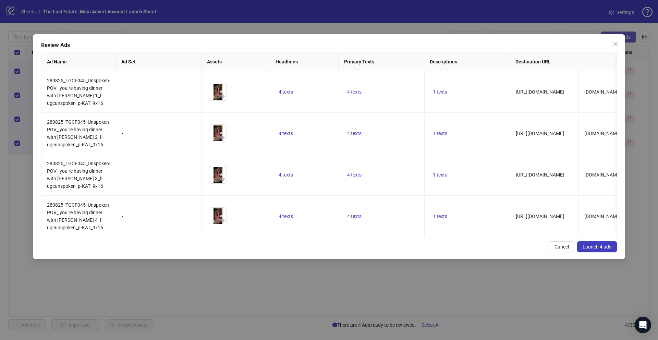 The image size is (658, 340). I want to click on th: Destination URL, so click(568, 62).